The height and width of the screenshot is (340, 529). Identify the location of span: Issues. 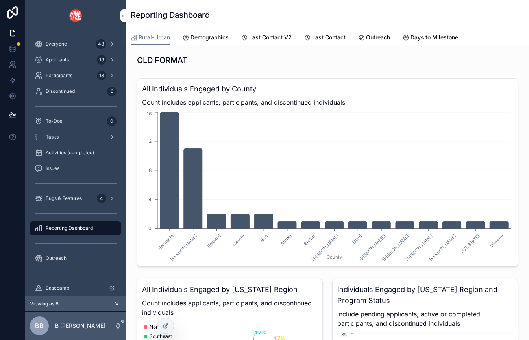
(52, 169).